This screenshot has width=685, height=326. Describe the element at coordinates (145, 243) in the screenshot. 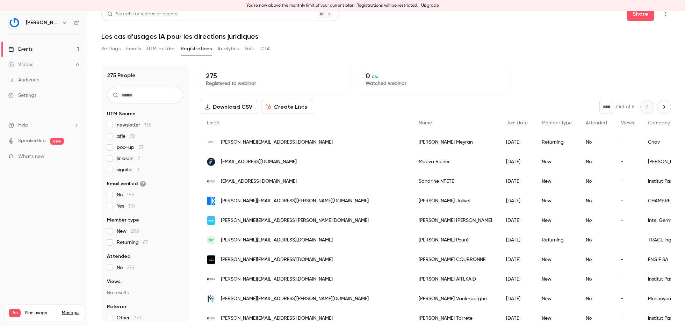

I see `span: 67` at that location.